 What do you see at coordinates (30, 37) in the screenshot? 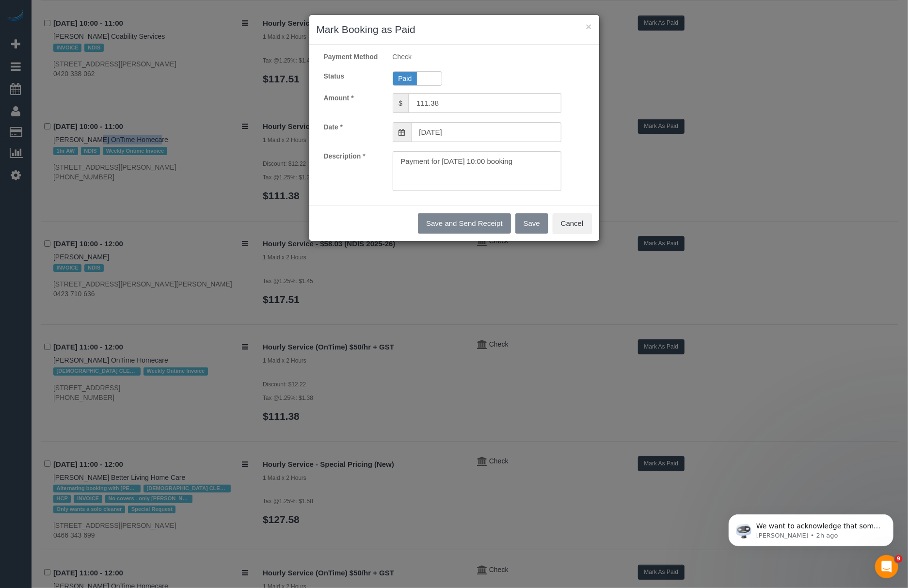
I see `img: Profile image for Ellie` at bounding box center [30, 37].